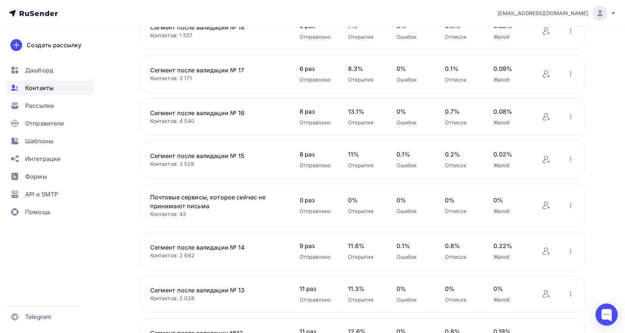  I want to click on span: Отправители, so click(45, 123).